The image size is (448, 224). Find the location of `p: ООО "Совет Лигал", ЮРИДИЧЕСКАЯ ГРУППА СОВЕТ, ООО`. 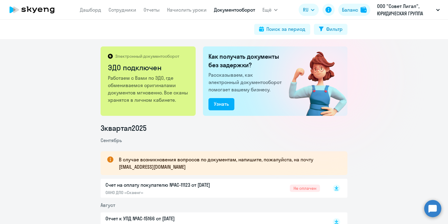

p: ООО "Совет Лигал", ЮРИДИЧЕСКАЯ ГРУППА СОВЕТ, ООО is located at coordinates (406, 10).